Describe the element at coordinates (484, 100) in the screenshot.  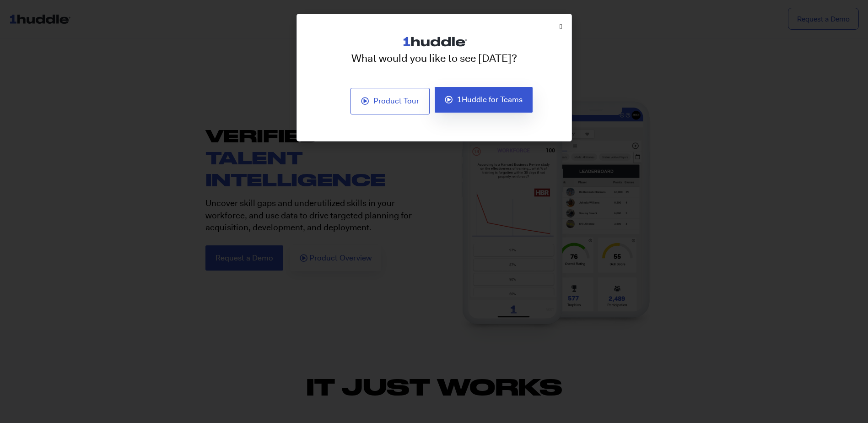
I see `a: 1Huddle for Teams` at that location.